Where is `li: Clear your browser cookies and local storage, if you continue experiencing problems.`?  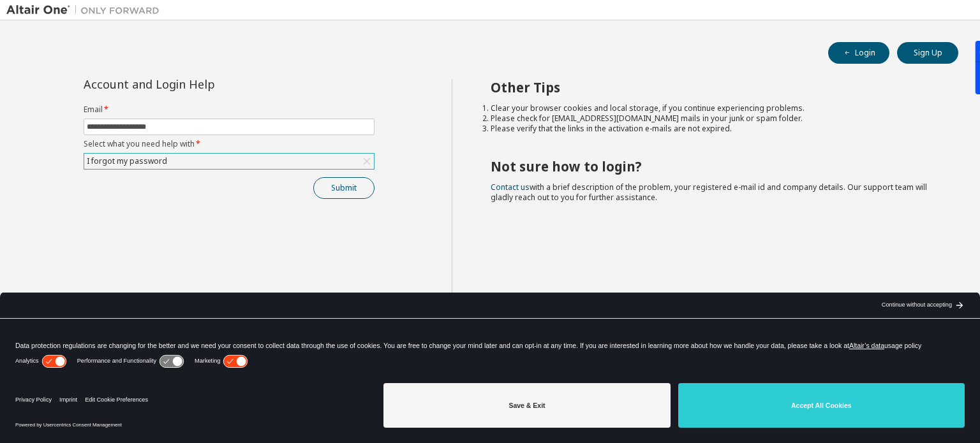
li: Clear your browser cookies and local storage, if you continue experiencing problems. is located at coordinates (713, 109).